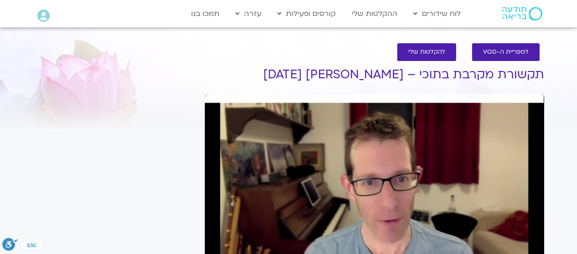 This screenshot has height=254, width=577. Describe the element at coordinates (248, 14) in the screenshot. I see `a: עזרה` at that location.